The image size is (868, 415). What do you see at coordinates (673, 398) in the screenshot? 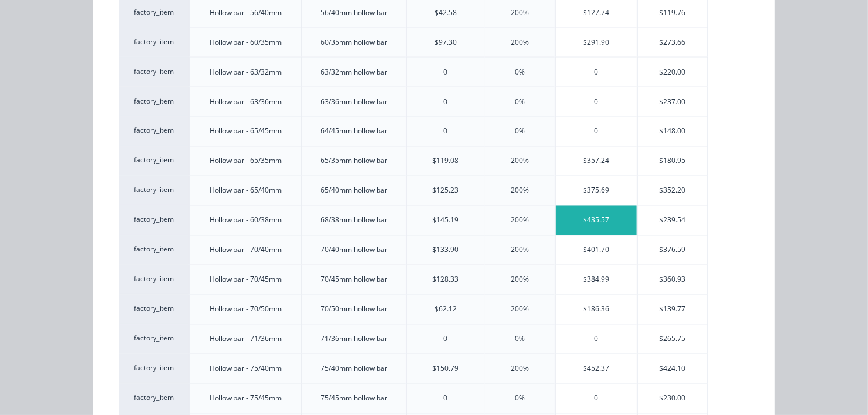
I see `div: $230.00` at bounding box center [673, 398].